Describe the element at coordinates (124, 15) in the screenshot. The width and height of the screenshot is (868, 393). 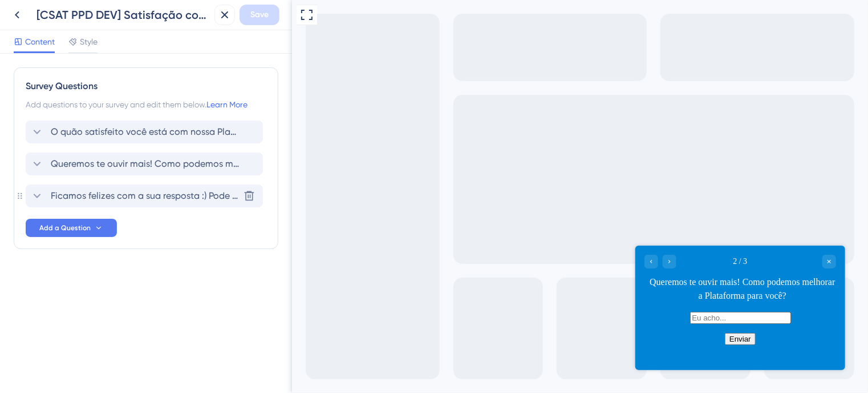
I see `div: [CSAT PPD DEV] Satisfação com produto.` at that location.